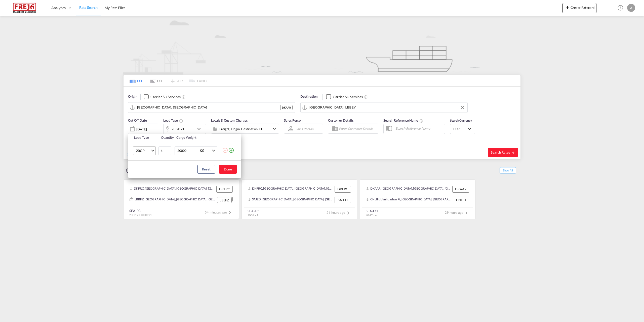  I want to click on md-icon: icon-plus-circle-outline, so click(231, 150).